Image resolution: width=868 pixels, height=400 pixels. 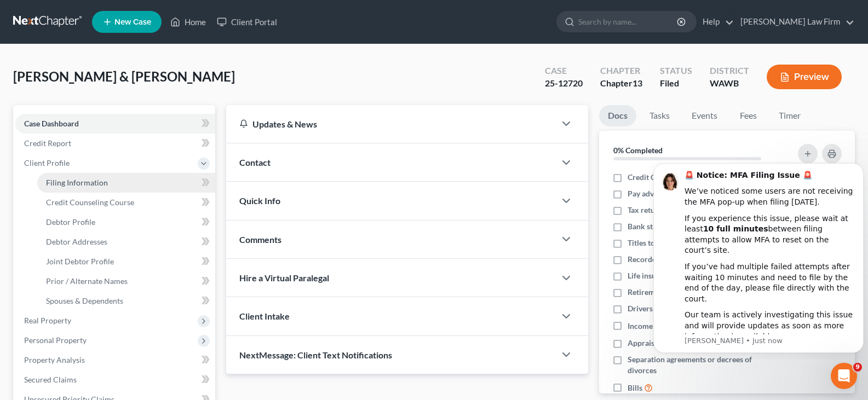 What do you see at coordinates (115, 360) in the screenshot?
I see `a: Property Analysis` at bounding box center [115, 360].